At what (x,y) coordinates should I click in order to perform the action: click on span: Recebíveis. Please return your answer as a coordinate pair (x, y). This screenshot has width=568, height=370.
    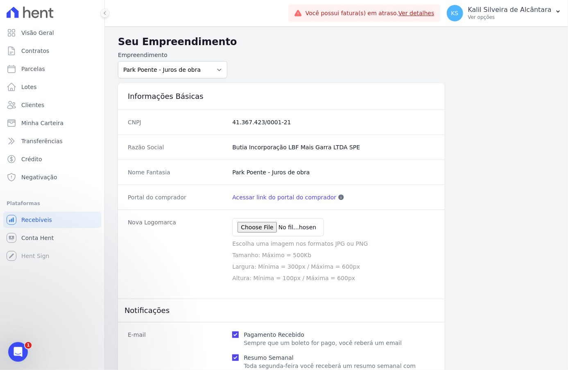
    Looking at the image, I should click on (36, 220).